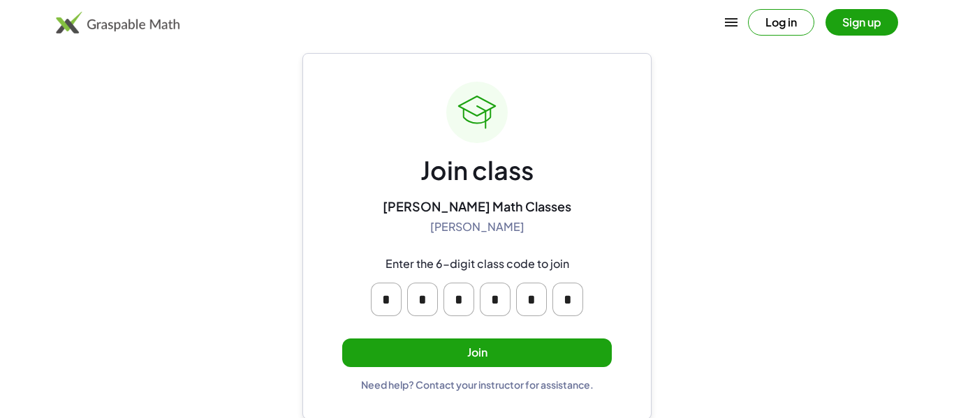  What do you see at coordinates (568, 300) in the screenshot?
I see `input: Please enter OTP character 6` at bounding box center [568, 300].